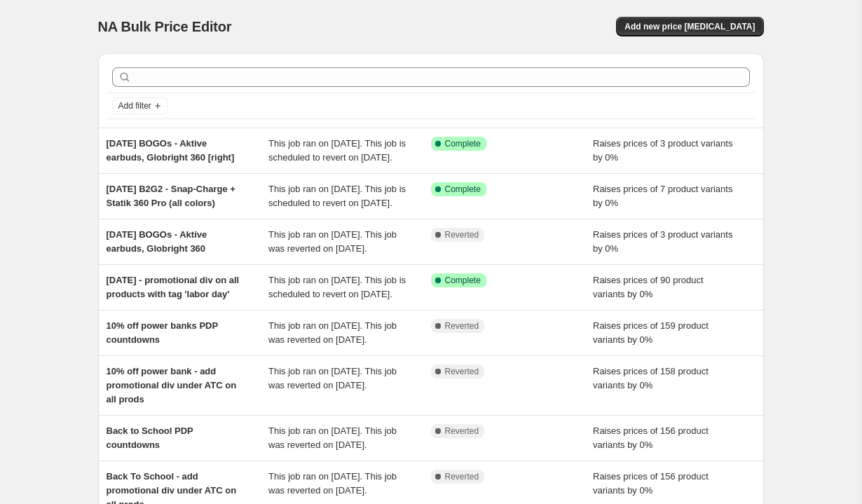 The width and height of the screenshot is (862, 504). What do you see at coordinates (165, 27) in the screenshot?
I see `span: NA Bulk Price Editor` at bounding box center [165, 27].